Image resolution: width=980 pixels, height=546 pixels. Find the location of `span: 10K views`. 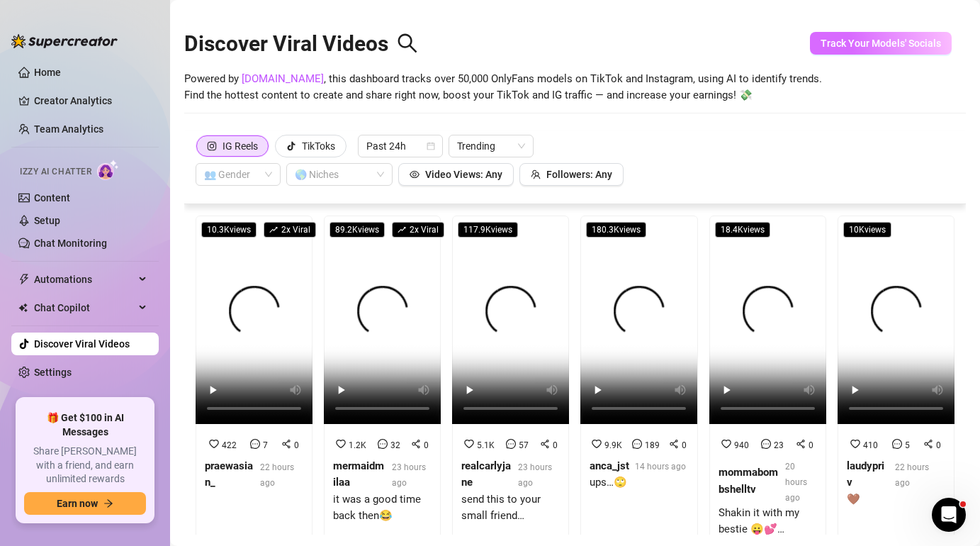

span: 10K views is located at coordinates (868, 229).